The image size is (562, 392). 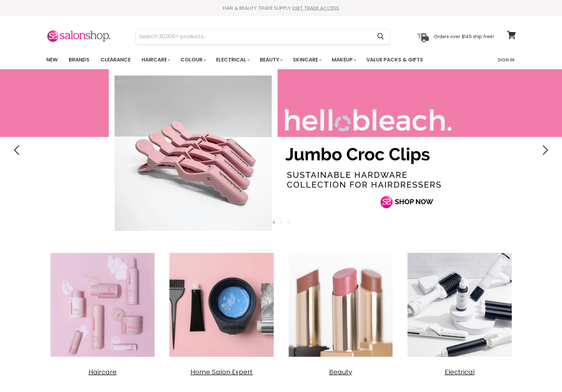 I want to click on a: Sign In, so click(x=506, y=60).